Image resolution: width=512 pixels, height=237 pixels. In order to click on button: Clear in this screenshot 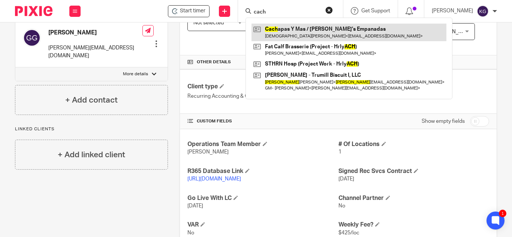, I will do `click(329, 10)`.